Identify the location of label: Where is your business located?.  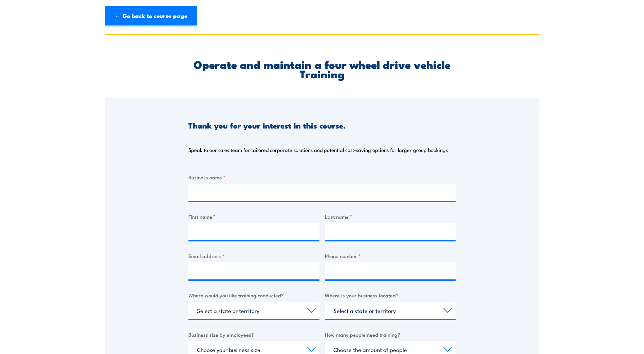
(390, 295).